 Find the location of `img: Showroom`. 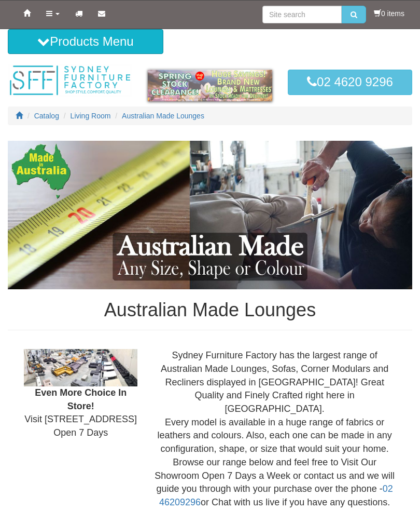

img: Showroom is located at coordinates (80, 368).